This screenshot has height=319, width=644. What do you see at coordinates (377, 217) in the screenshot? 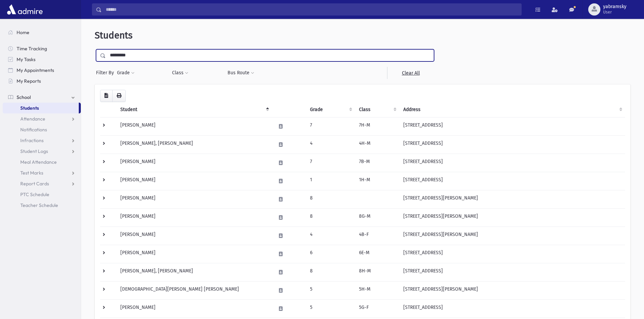
I see `td: 8G-M` at bounding box center [377, 217].